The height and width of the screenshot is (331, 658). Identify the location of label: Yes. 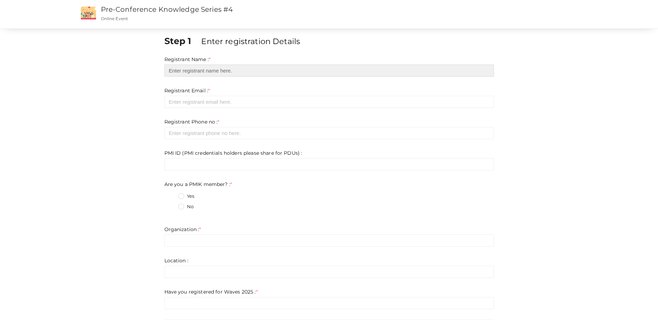
(186, 196).